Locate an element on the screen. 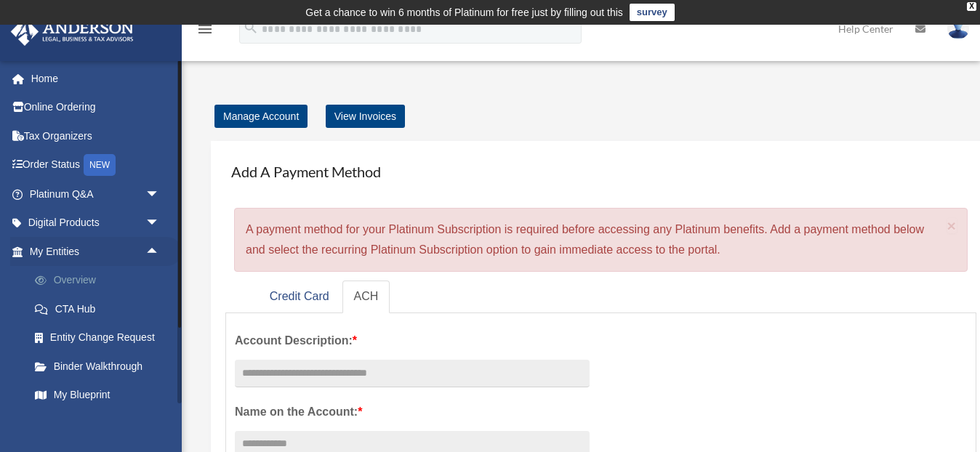 This screenshot has width=980, height=452. a: Credit Card is located at coordinates (300, 297).